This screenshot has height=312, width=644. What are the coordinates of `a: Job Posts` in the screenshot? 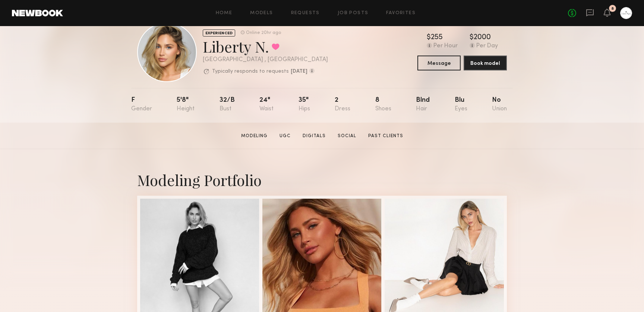 It's located at (353, 13).